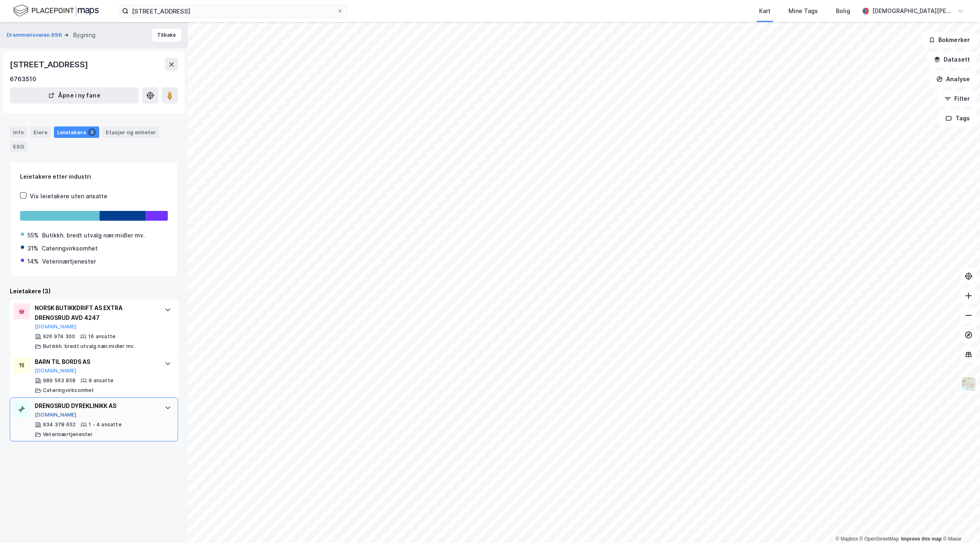 The image size is (980, 543). I want to click on div: 3, so click(92, 132).